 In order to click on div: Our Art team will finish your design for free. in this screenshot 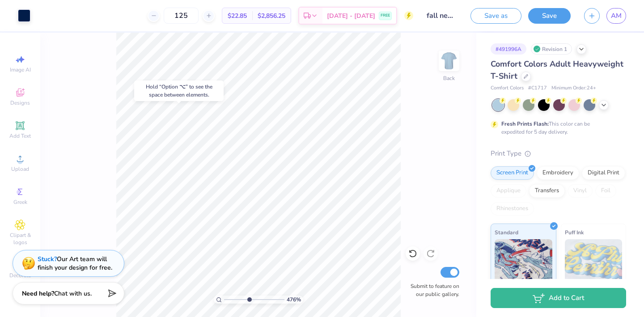, I will do `click(75, 264)`.